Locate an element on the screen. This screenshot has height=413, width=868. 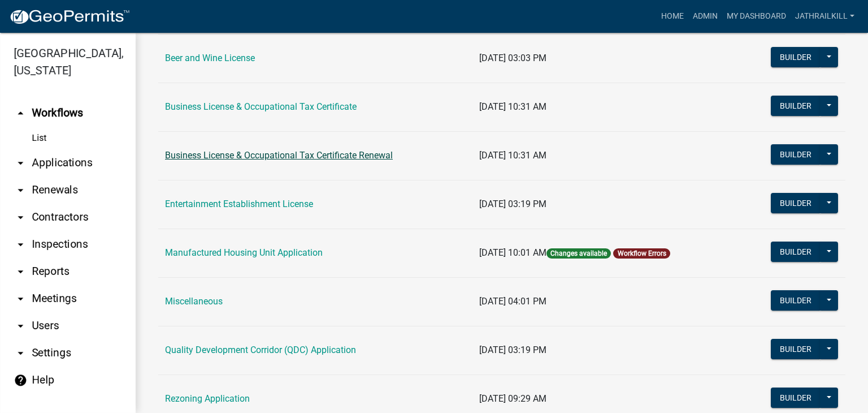
a: My Dashboard is located at coordinates (756, 17).